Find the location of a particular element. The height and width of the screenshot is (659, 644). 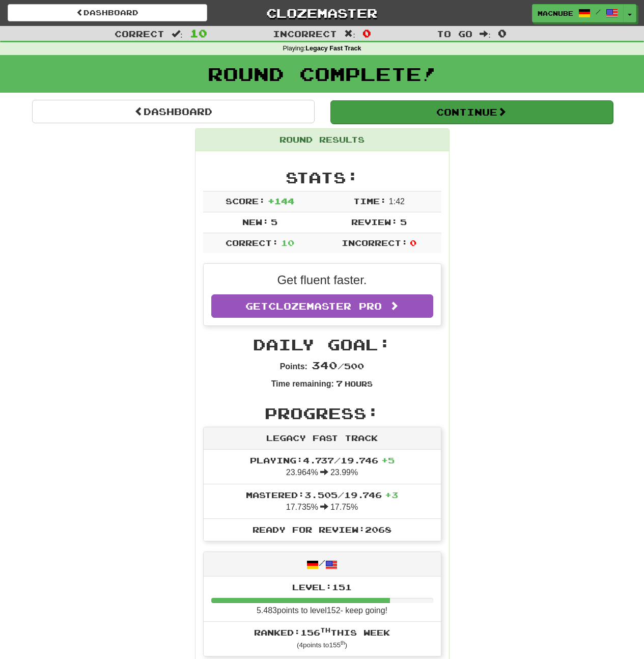

strong: Legacy Fast Track is located at coordinates (332, 48).